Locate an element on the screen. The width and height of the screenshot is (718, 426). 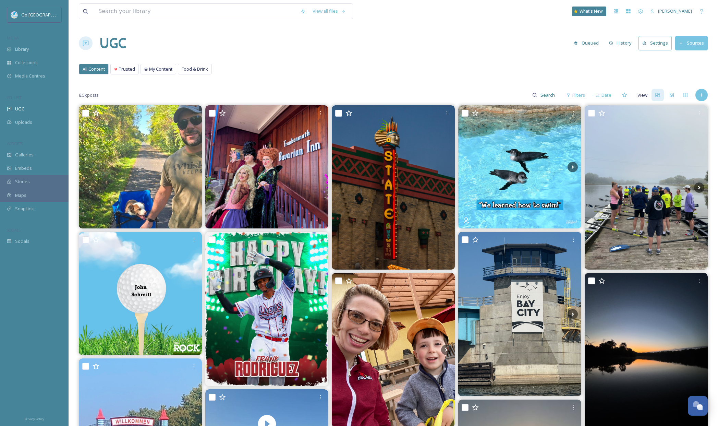
span: Filters is located at coordinates (579, 95).